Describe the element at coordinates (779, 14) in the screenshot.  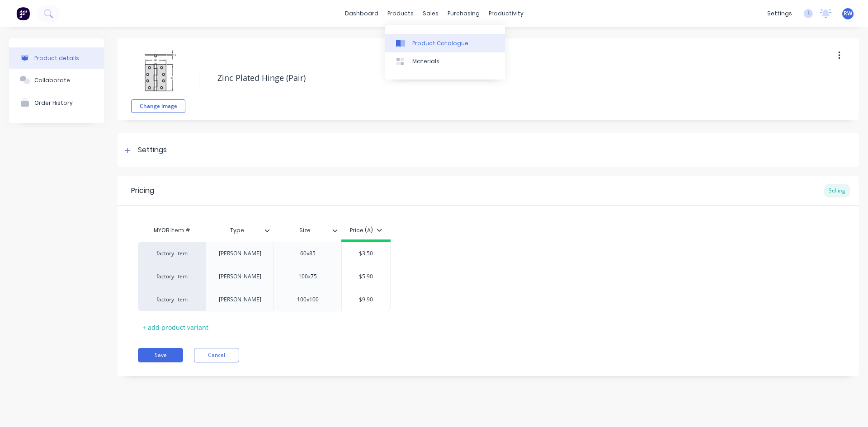
I see `div: settings` at that location.